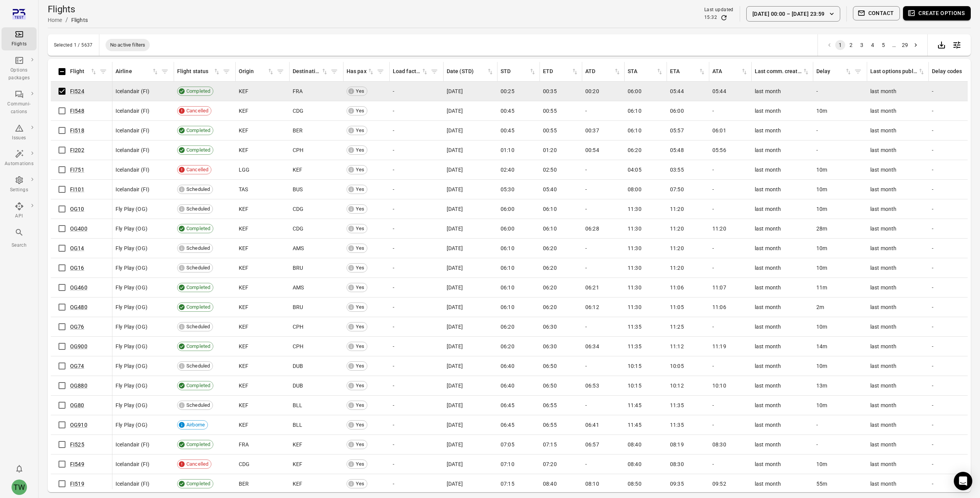 The width and height of the screenshot is (980, 498). I want to click on span: 01:20, so click(550, 150).